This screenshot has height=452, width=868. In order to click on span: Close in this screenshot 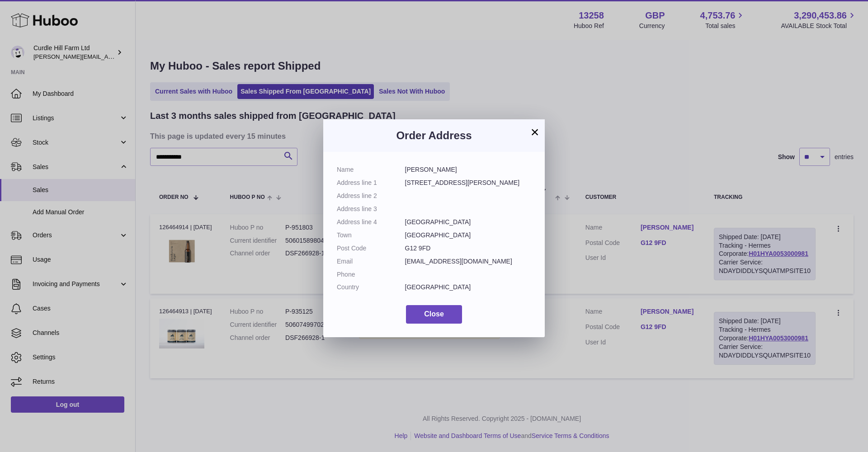, I will do `click(434, 313)`.